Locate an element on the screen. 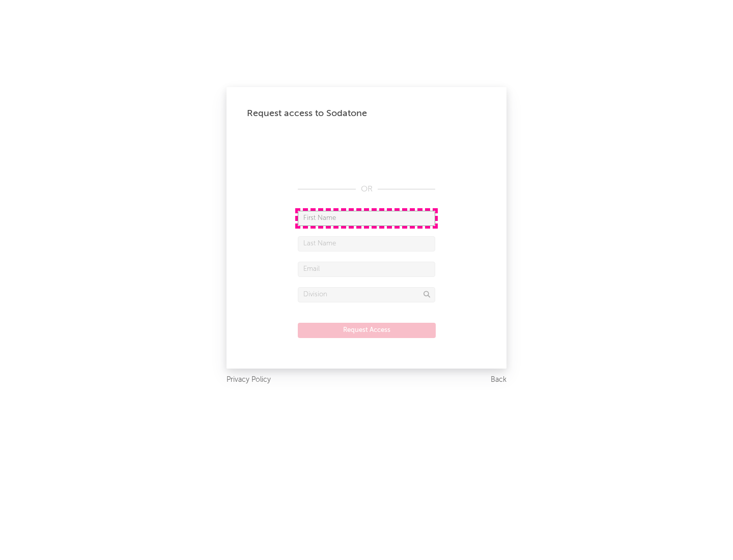 Image resolution: width=733 pixels, height=560 pixels. input: Email is located at coordinates (367, 269).